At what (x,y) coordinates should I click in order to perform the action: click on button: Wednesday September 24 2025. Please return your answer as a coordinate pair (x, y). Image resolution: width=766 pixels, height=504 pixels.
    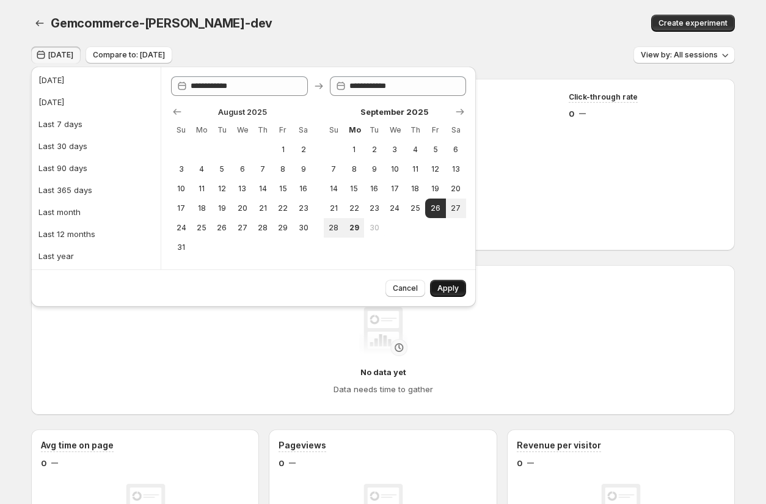
    Looking at the image, I should click on (395, 208).